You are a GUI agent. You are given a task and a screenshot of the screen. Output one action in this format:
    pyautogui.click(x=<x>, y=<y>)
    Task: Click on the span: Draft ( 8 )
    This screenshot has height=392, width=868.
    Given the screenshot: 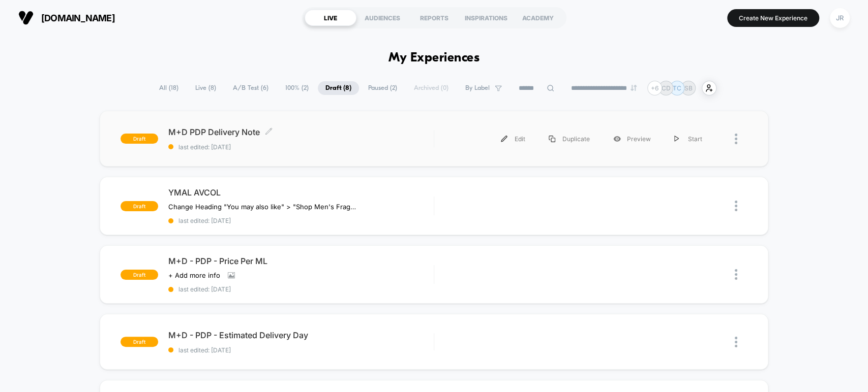 What is the action you would take?
    pyautogui.click(x=338, y=88)
    